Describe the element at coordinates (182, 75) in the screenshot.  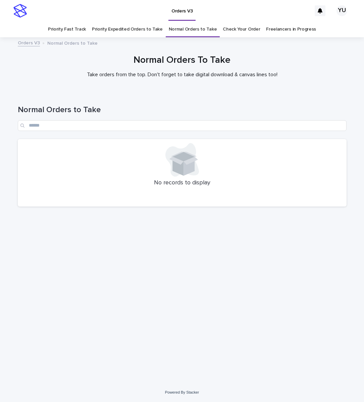
I see `p: Take orders from the top. Don't forget to take digital download & canvas lines too!` at that location.